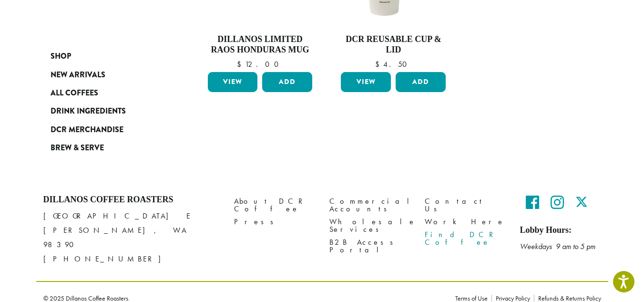 The height and width of the screenshot is (302, 644). Describe the element at coordinates (107, 129) in the screenshot. I see `a: DCR Merchandise` at that location.